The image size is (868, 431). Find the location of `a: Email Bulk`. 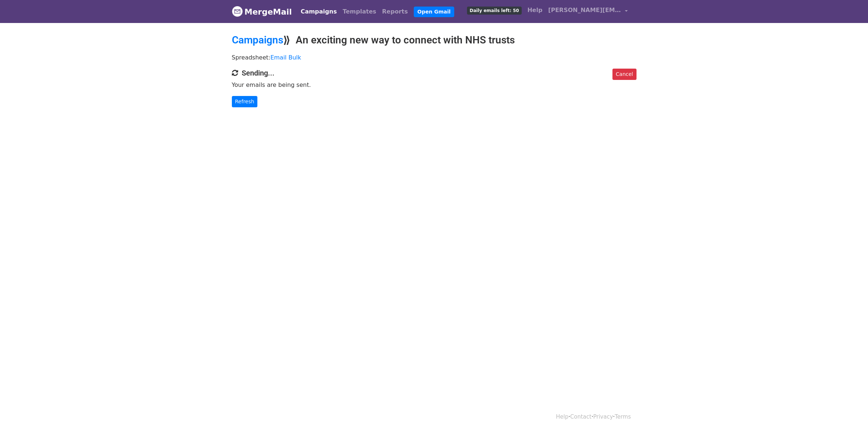

a: Email Bulk is located at coordinates (285, 57).